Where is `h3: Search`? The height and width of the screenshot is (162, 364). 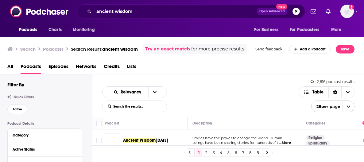 h3: Search is located at coordinates (28, 49).